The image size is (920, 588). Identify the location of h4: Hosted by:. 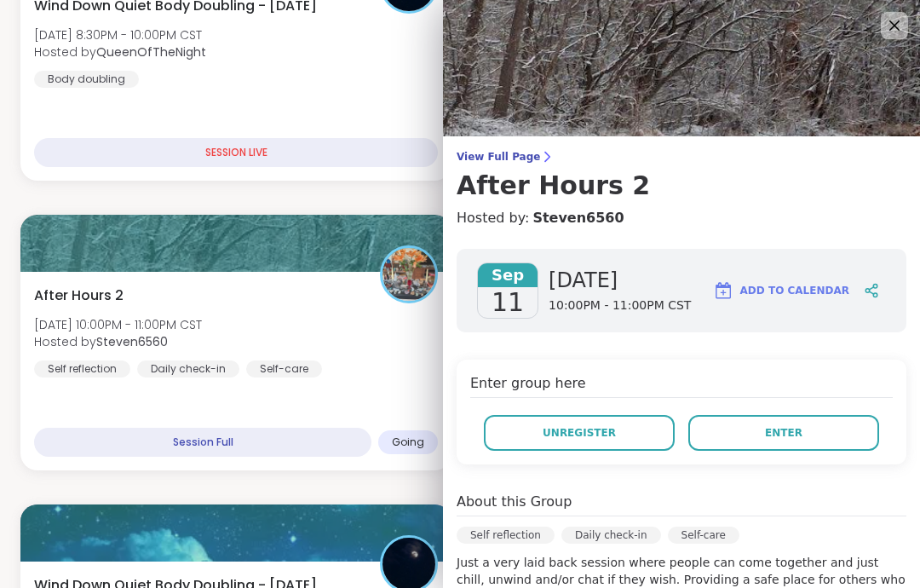
(682, 218).